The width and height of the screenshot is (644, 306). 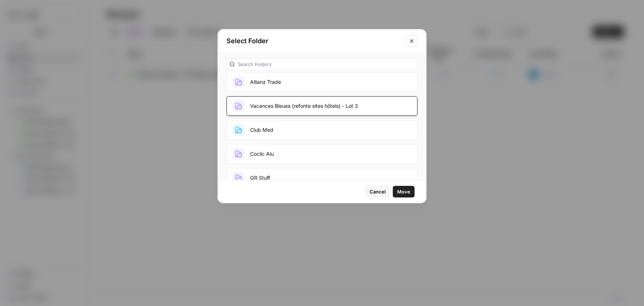 What do you see at coordinates (411, 41) in the screenshot?
I see `button: Close modal` at bounding box center [411, 41].